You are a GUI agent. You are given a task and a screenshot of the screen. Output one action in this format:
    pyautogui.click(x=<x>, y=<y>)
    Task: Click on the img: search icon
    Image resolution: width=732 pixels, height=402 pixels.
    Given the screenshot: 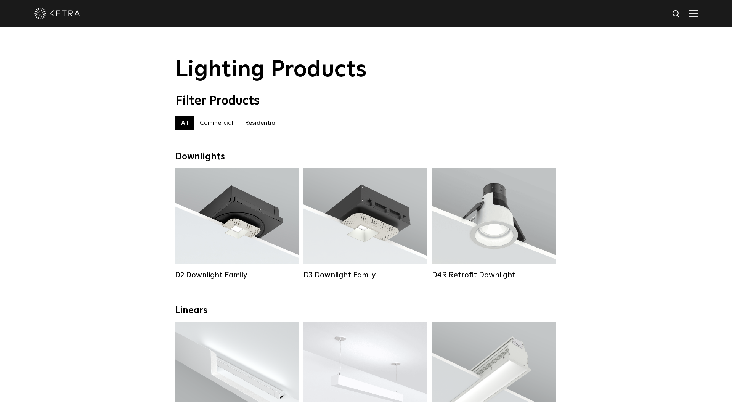 What is the action you would take?
    pyautogui.click(x=676, y=14)
    